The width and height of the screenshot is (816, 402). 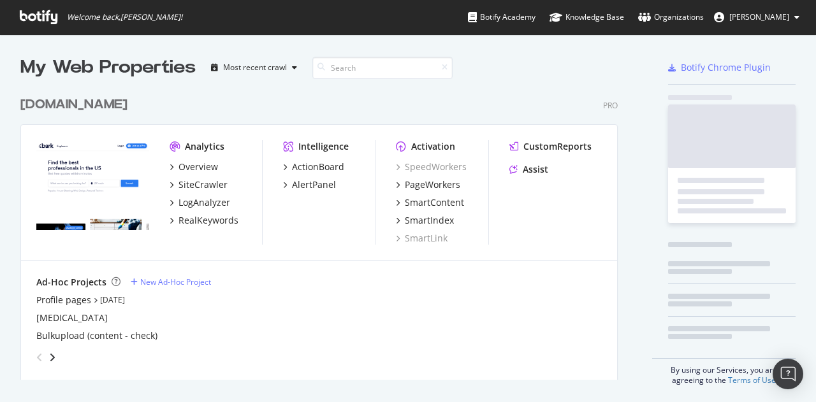 I want to click on button: Most recent crawl, so click(x=254, y=68).